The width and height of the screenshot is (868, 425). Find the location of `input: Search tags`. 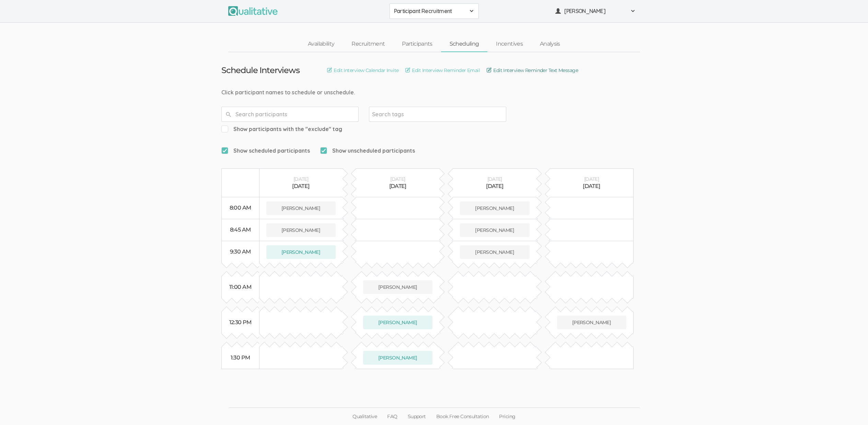

input: Search tags is located at coordinates (394, 114).